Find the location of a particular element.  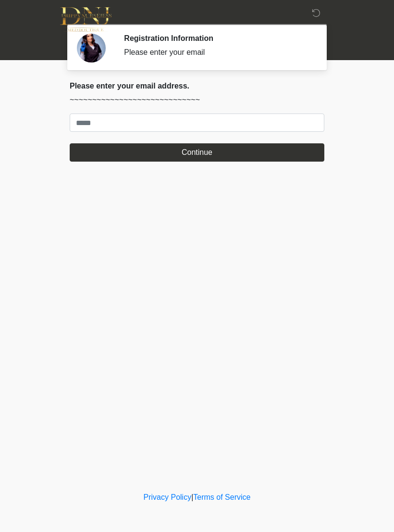

h2: Please enter your email address. is located at coordinates (197, 86).